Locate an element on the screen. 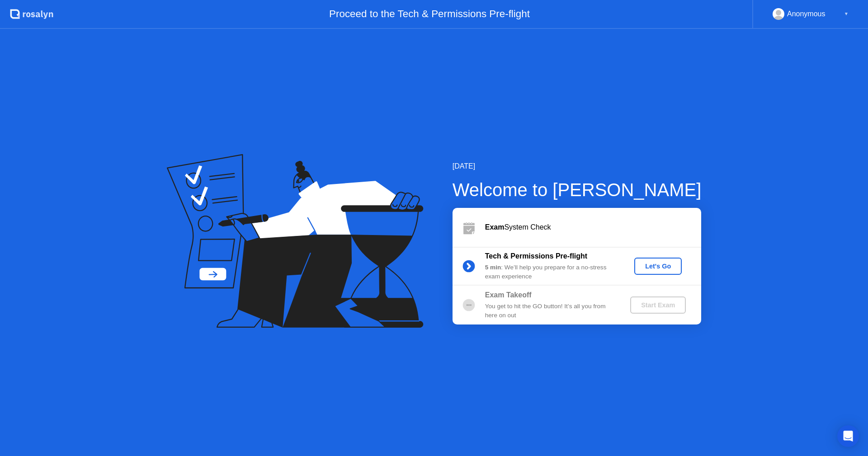  div: Start Exam is located at coordinates (657, 305).